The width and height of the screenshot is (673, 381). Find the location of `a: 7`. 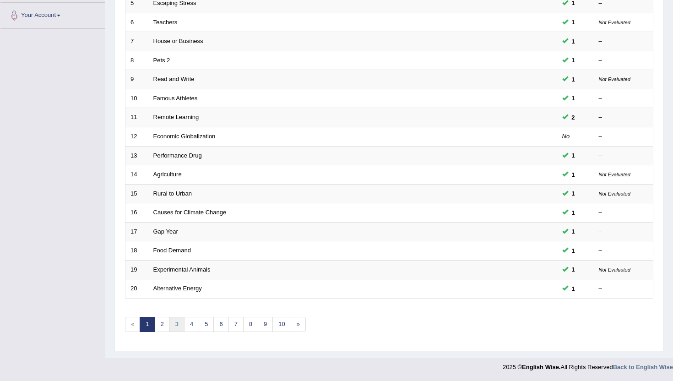

a: 7 is located at coordinates (236, 324).